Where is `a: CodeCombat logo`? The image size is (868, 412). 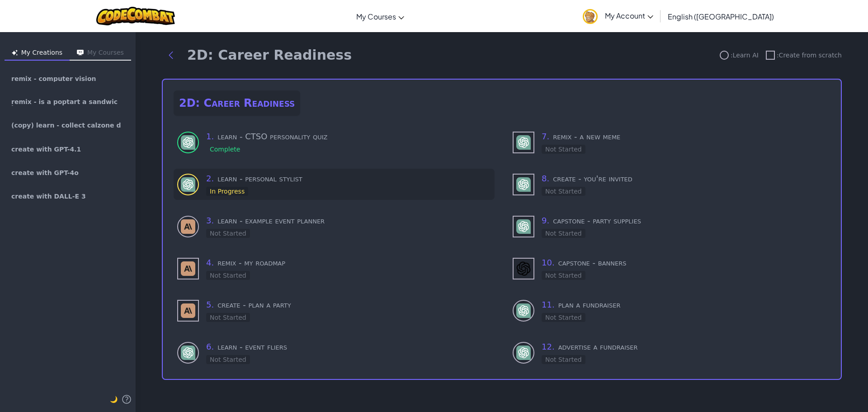 a: CodeCombat logo is located at coordinates (136, 16).